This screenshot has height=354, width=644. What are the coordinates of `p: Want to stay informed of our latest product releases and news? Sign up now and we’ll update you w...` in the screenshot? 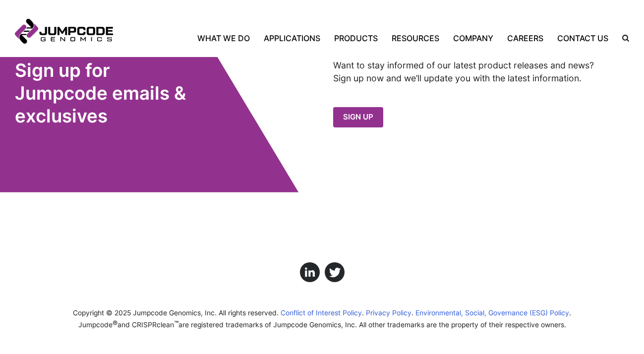 It's located at (481, 72).